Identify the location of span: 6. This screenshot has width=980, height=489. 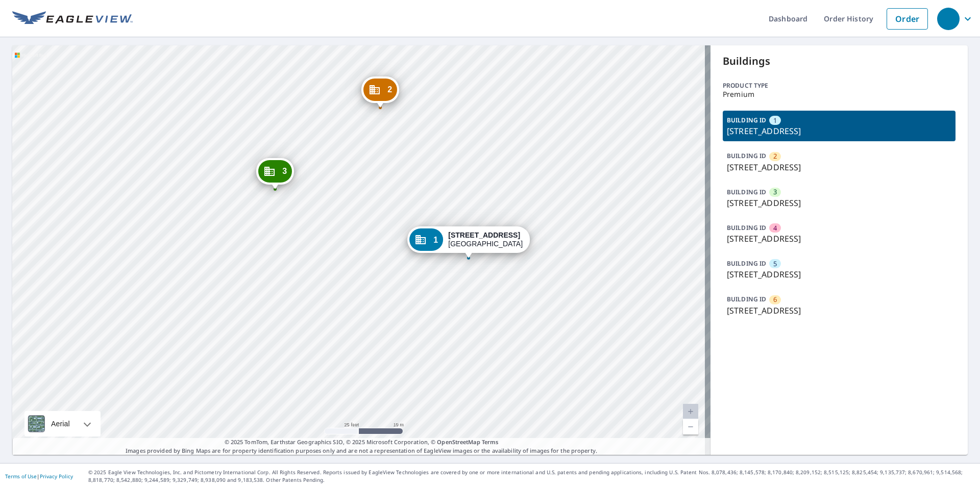
(775, 299).